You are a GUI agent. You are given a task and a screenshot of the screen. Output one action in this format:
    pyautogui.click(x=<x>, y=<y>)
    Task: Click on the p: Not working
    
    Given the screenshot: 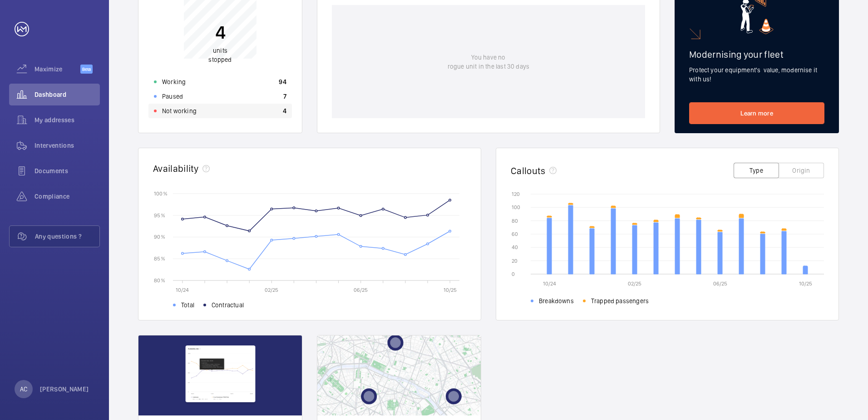 What is the action you would take?
    pyautogui.click(x=179, y=111)
    